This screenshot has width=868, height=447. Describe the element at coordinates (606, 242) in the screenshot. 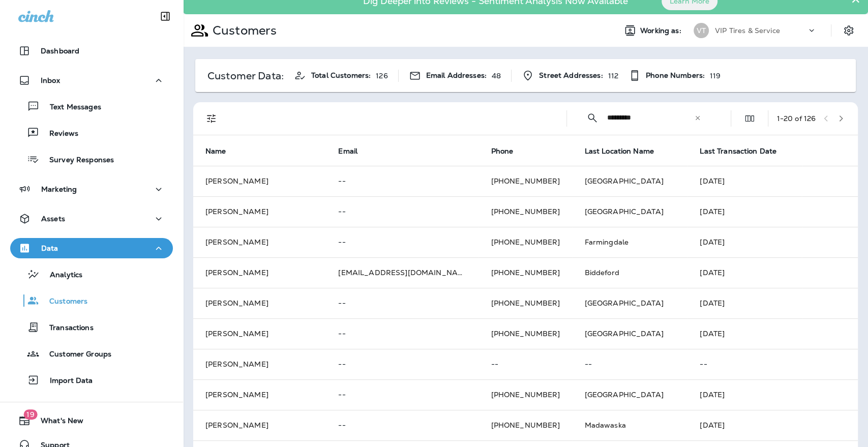

I see `span: Farmingdale` at that location.